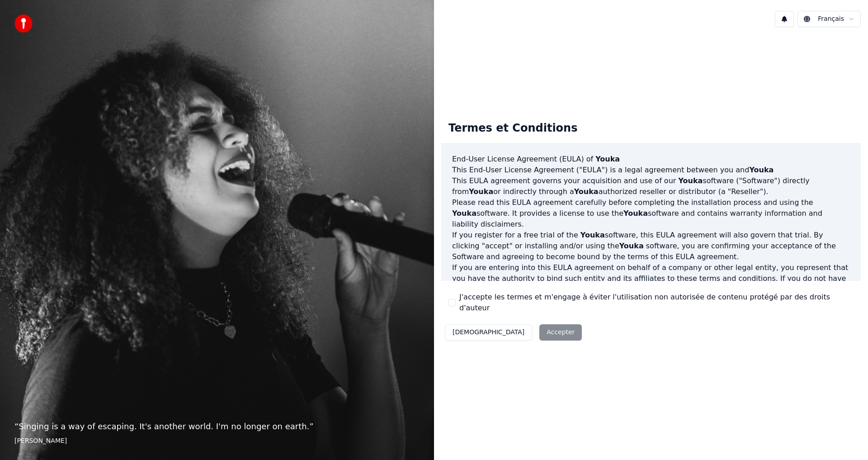 The image size is (868, 460). I want to click on div: Termes et Conditions, so click(512, 129).